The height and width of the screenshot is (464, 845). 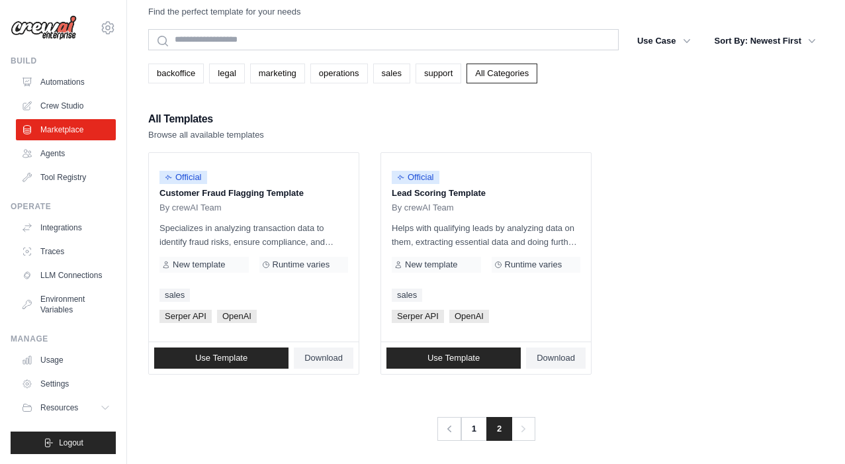 What do you see at coordinates (474, 429) in the screenshot?
I see `a: 1` at bounding box center [474, 429].